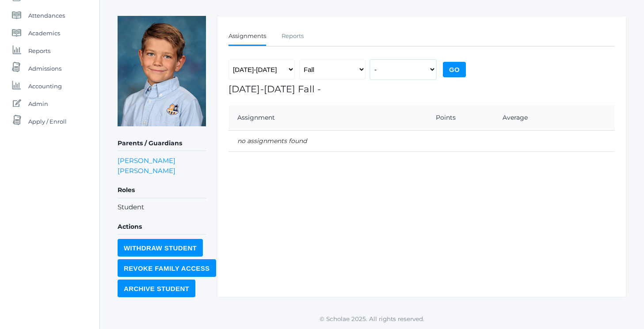  What do you see at coordinates (162, 144) in the screenshot?
I see `h5: Parents / Guardians` at bounding box center [162, 144].